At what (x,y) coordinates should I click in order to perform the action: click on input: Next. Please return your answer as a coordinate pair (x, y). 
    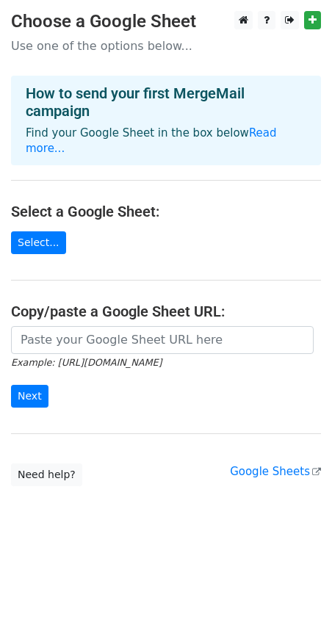
    Looking at the image, I should click on (29, 396).